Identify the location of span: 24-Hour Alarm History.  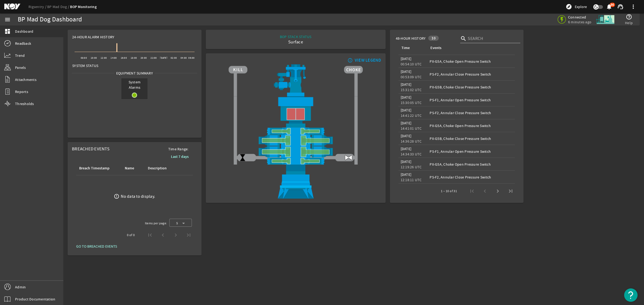
(93, 37).